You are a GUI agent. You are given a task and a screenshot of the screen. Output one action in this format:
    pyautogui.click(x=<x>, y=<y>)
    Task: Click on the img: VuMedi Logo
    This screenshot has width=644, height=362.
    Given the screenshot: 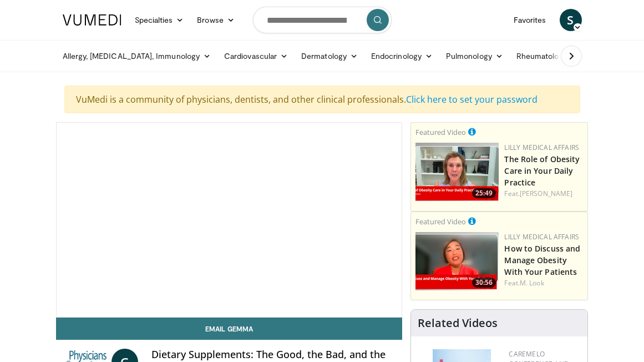 What is the action you would take?
    pyautogui.click(x=92, y=20)
    